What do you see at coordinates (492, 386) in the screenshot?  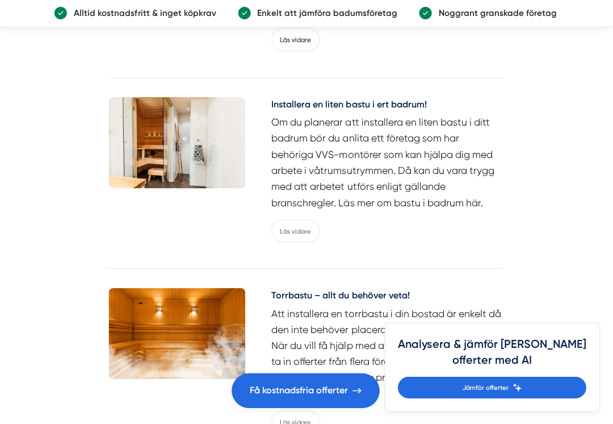 I see `a: Jämför offerter` at bounding box center [492, 386].